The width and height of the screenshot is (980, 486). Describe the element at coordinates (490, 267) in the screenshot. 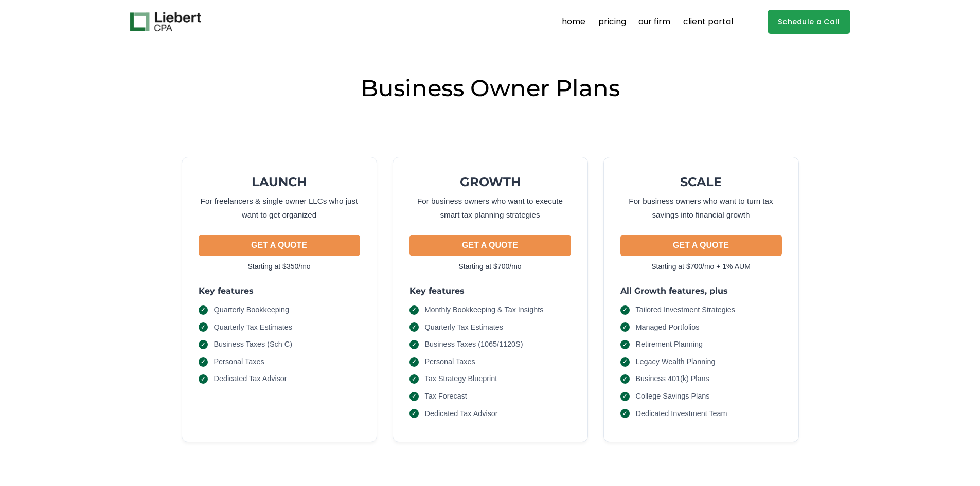

I see `p: Starting at $700/mo` at that location.